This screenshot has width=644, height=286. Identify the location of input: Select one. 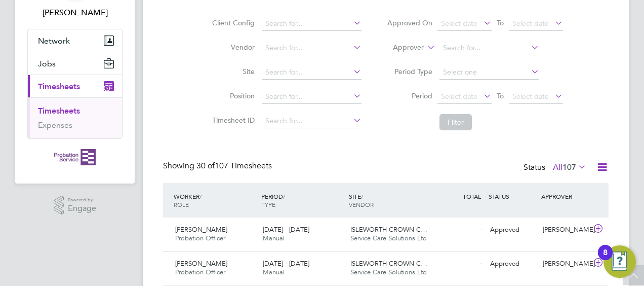
(489, 72).